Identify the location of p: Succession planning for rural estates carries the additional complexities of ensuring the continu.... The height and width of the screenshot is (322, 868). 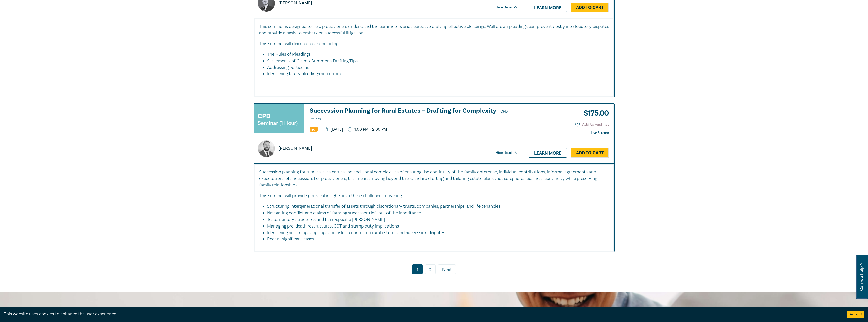
(434, 179).